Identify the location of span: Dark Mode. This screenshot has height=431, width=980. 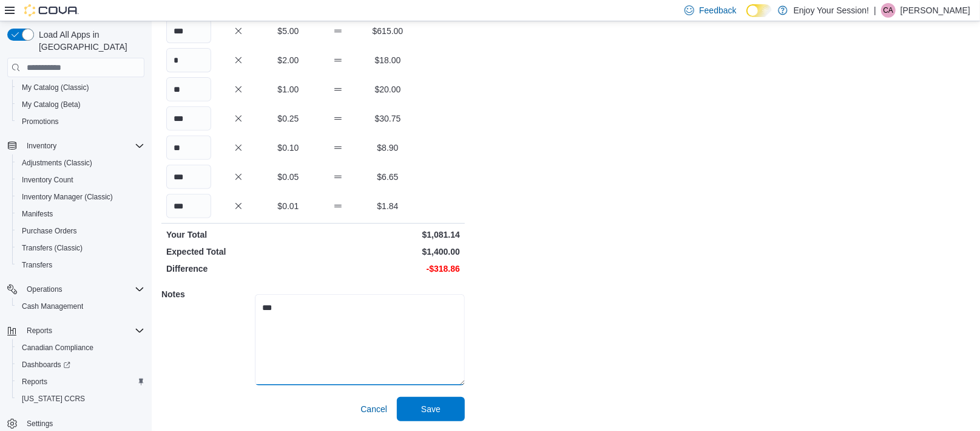
(746, 17).